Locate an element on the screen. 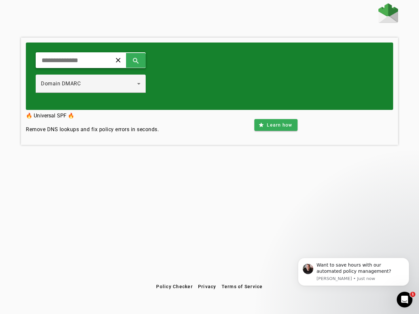 Image resolution: width=419 pixels, height=314 pixels. span: Learn how is located at coordinates (279, 125).